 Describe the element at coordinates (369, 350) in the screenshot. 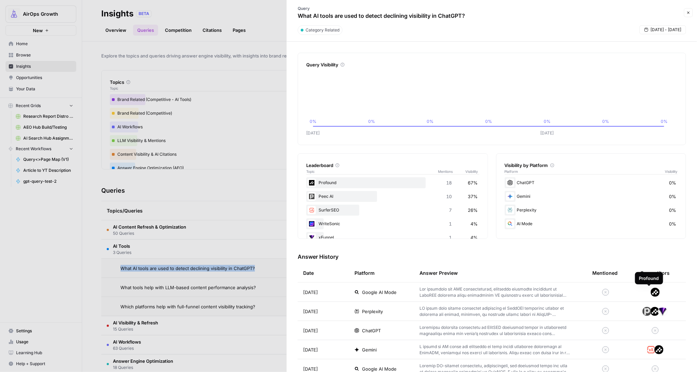

I see `span: Gemini` at that location.